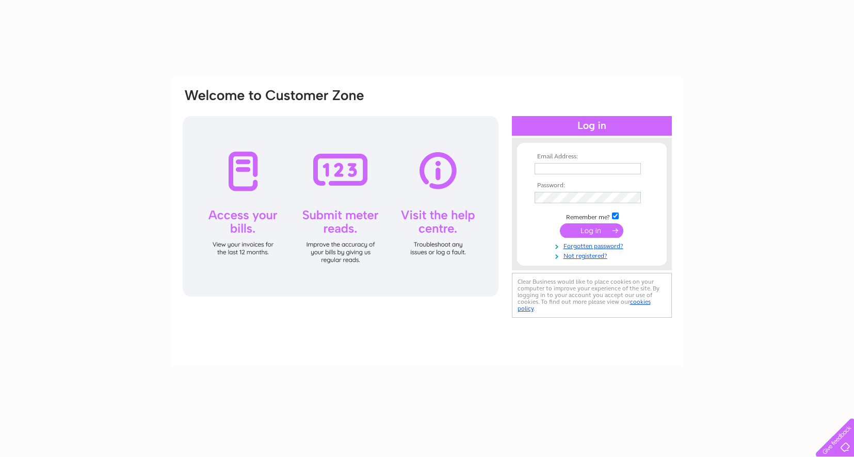 Image resolution: width=854 pixels, height=457 pixels. Describe the element at coordinates (592, 186) in the screenshot. I see `th: Password:` at that location.